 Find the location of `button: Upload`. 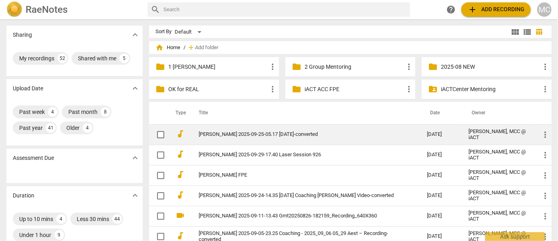

button: Upload is located at coordinates (496, 10).